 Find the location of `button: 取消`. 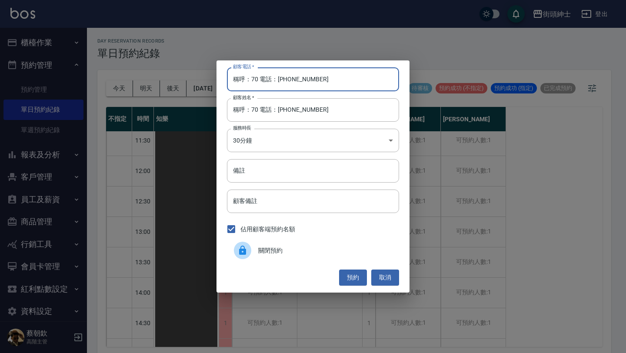

button: 取消 is located at coordinates (385, 277).